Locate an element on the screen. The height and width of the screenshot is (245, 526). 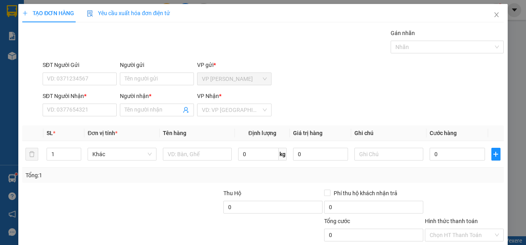
div: SĐT Người Gửi is located at coordinates (80, 65).